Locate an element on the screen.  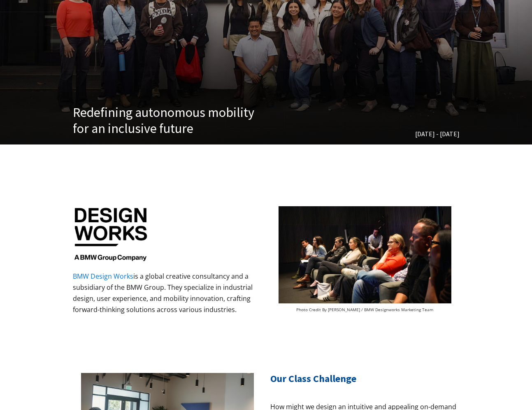
h3: Our Class Challenge is located at coordinates (365, 379).